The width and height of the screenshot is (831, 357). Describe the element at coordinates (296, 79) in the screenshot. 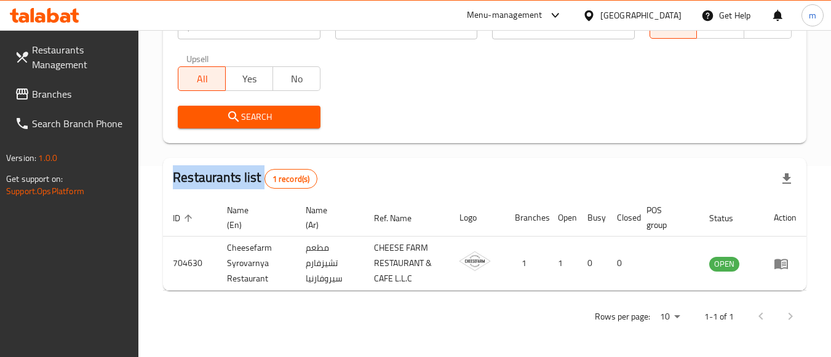

I see `button: No` at that location.